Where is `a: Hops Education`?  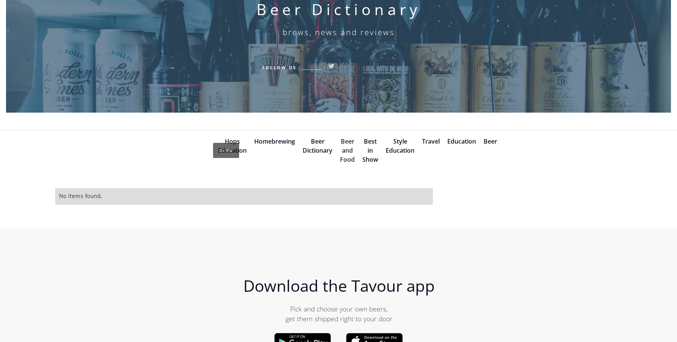
a: Hops Education is located at coordinates (232, 146).